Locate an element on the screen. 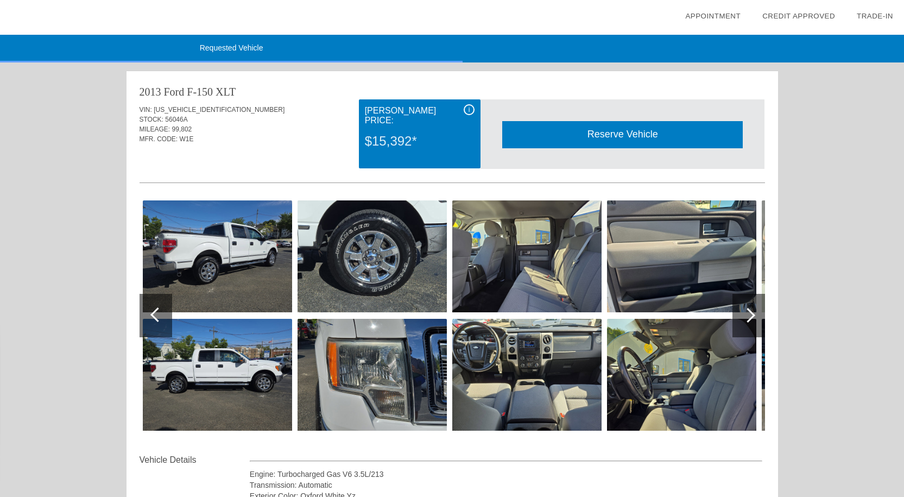  div: Engine: Turbocharged Gas V6 3.5L/213 is located at coordinates (506, 474).